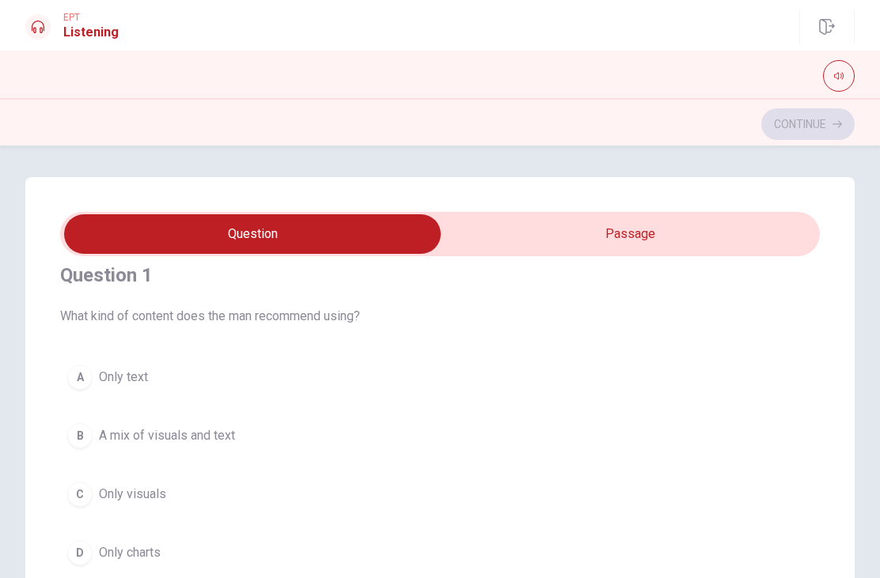 This screenshot has width=880, height=578. I want to click on h4: Question 1, so click(440, 275).